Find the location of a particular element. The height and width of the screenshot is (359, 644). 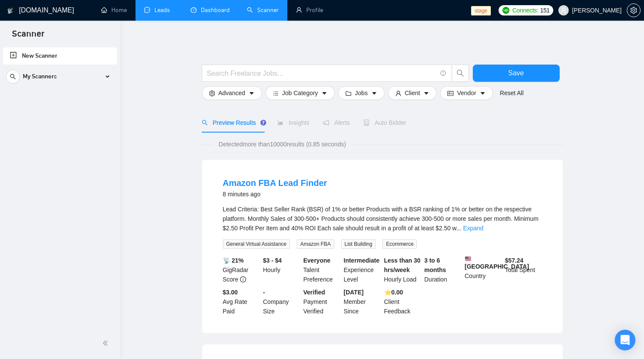

span: Jobs is located at coordinates (361, 93).